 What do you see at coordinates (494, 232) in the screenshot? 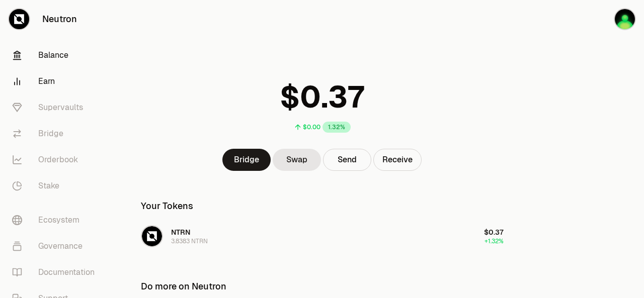
I see `span: $0.37` at bounding box center [494, 232].